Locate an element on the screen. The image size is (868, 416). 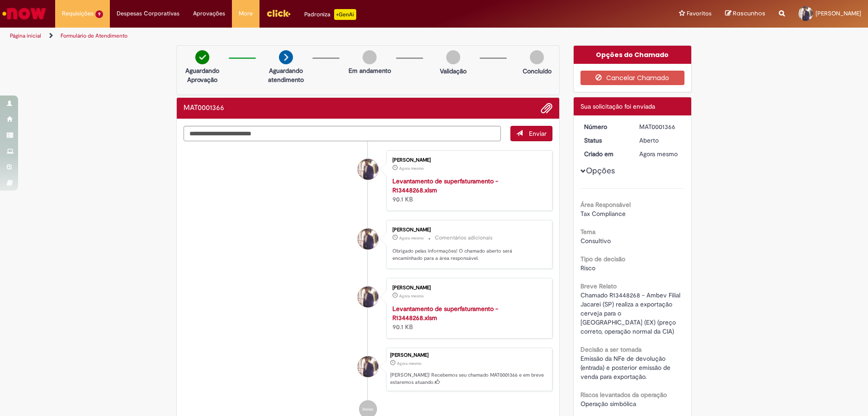
span: Despesas Corporativas is located at coordinates (148, 14).